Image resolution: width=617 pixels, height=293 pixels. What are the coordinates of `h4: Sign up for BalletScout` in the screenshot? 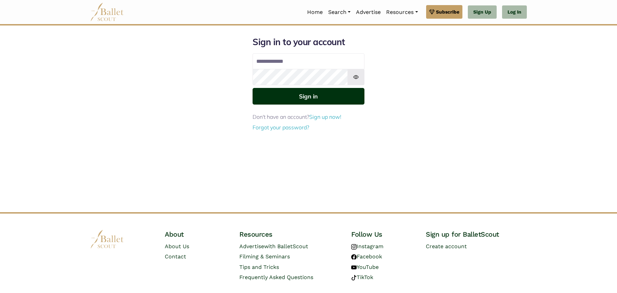 It's located at (476, 234).